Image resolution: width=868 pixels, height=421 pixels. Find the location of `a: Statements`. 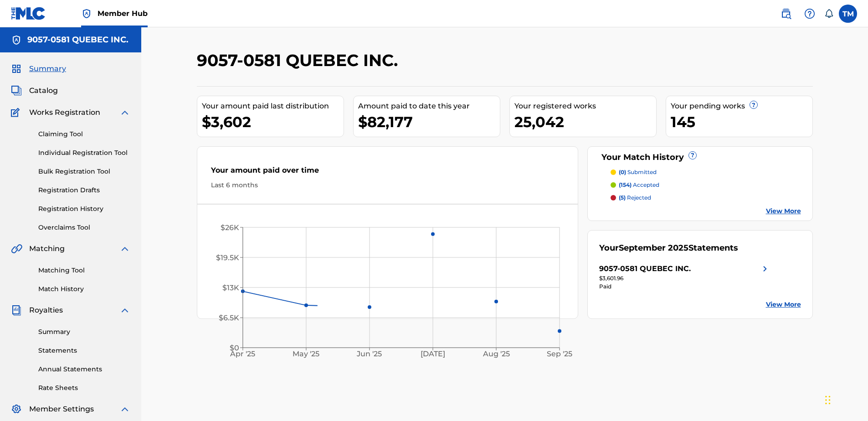

a: Statements is located at coordinates (85, 351).